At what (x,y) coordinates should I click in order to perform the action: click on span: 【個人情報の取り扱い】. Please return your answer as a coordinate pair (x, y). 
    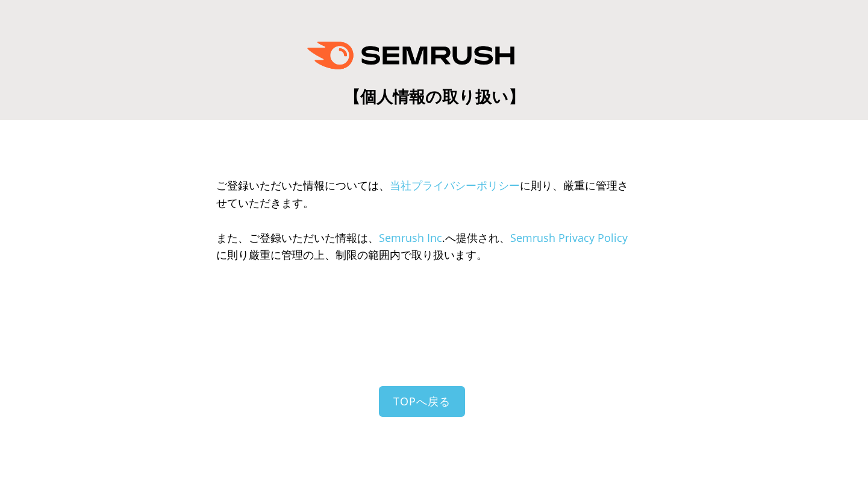
    Looking at the image, I should click on (434, 96).